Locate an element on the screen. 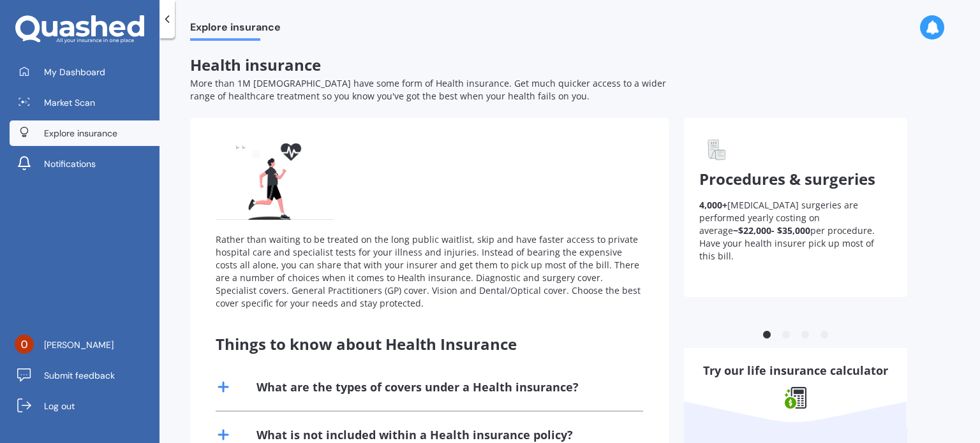  div: What is not included within a Health insurance policy? is located at coordinates (415, 435).